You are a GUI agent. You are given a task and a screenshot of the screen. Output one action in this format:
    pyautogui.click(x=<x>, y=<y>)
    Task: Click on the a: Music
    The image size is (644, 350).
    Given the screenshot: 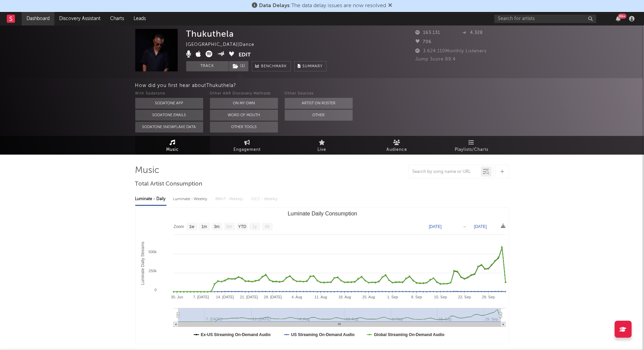 What is the action you would take?
    pyautogui.click(x=172, y=145)
    